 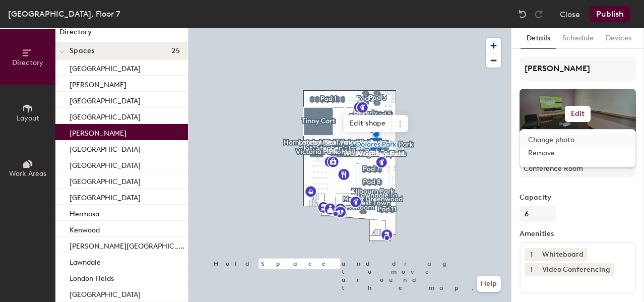 I want to click on span: Spaces, so click(x=82, y=51).